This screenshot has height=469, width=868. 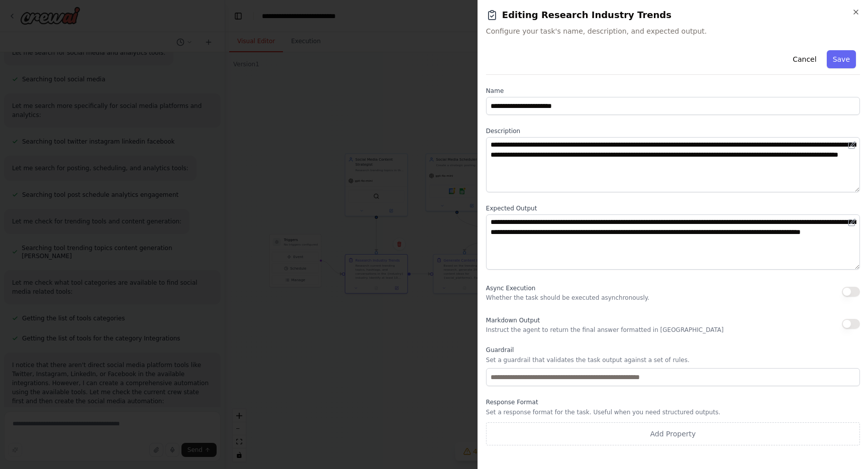 What do you see at coordinates (568, 298) in the screenshot?
I see `p: Whether the task should be executed asynchronously.` at bounding box center [568, 298].